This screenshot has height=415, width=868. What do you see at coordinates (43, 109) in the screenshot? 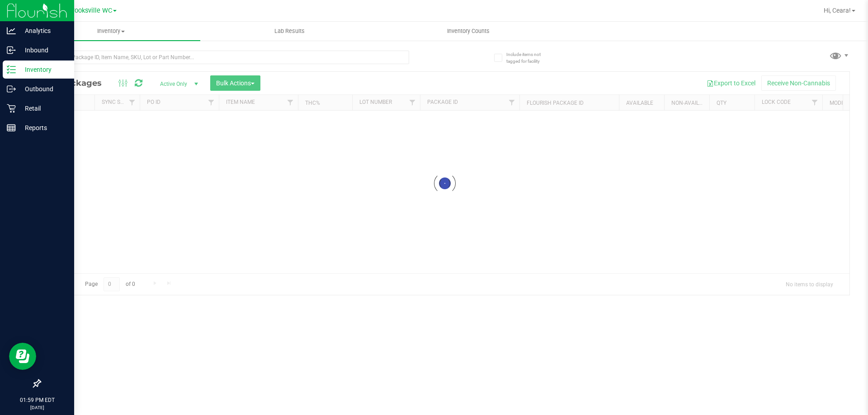
I see `p: Retail` at bounding box center [43, 109].